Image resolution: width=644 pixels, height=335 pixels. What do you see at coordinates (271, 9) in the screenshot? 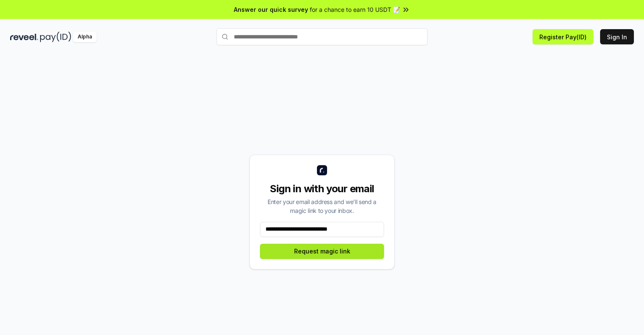
I see `span: Answer our quick survey` at bounding box center [271, 9].